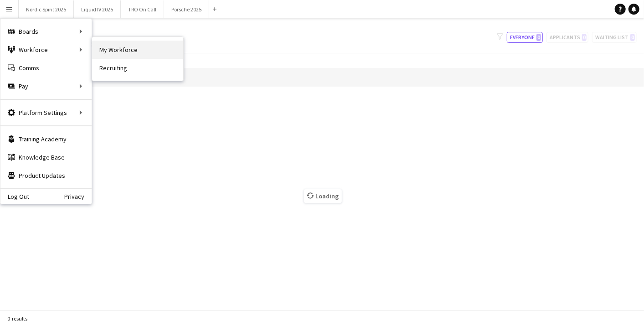  What do you see at coordinates (525, 38) in the screenshot?
I see `button: Everyone0` at bounding box center [525, 38].